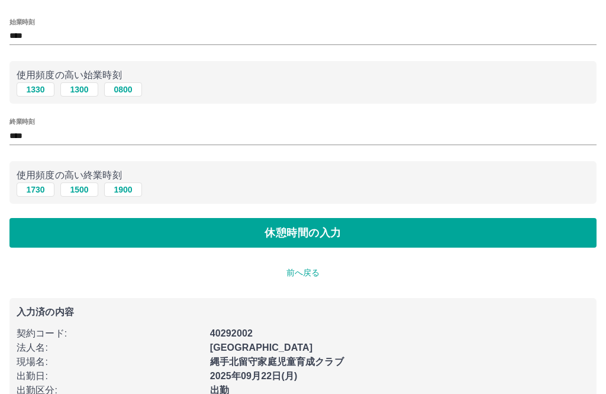  I want to click on p: 契約コード :, so click(110, 333).